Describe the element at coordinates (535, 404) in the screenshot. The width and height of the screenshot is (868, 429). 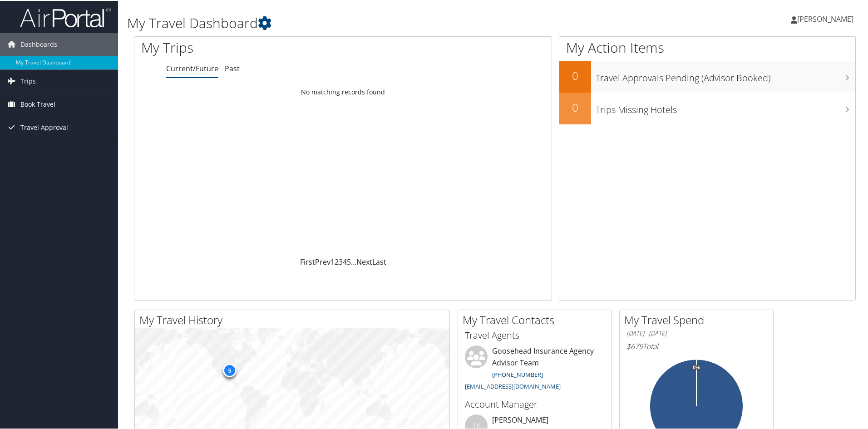
I see `h3: Account Manager` at that location.